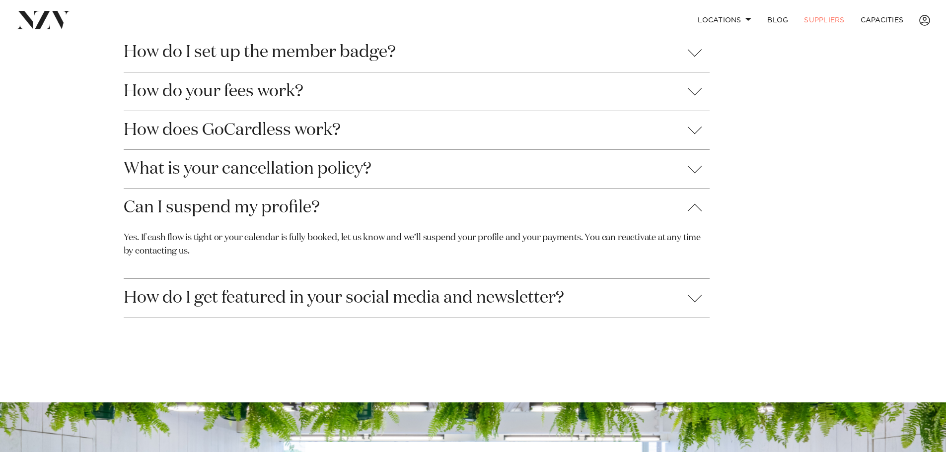  Describe the element at coordinates (724, 20) in the screenshot. I see `a: Locations` at that location.